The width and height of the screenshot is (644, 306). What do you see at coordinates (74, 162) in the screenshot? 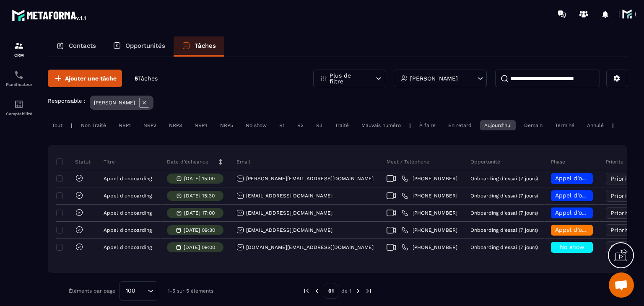
I see `p: Statut` at bounding box center [74, 162].